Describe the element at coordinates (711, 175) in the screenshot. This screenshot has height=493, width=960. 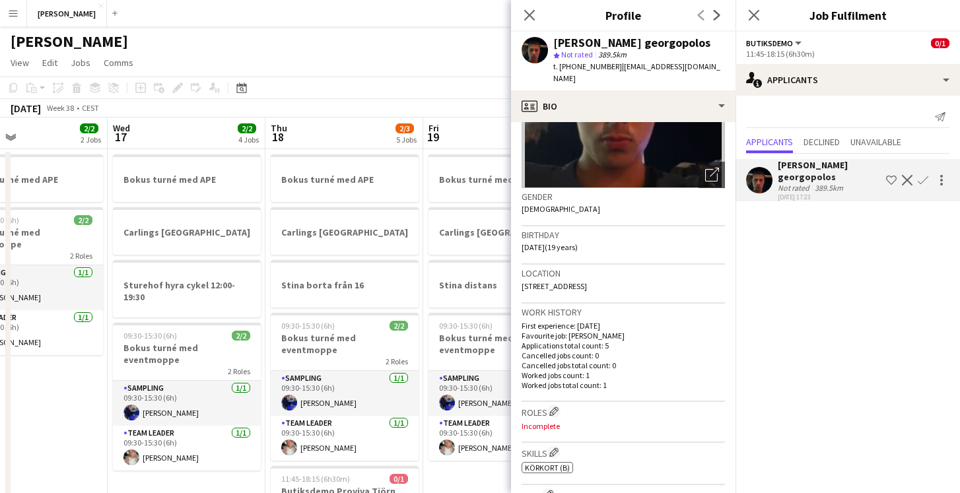
I see `div: Open photos pop-in` at that location.